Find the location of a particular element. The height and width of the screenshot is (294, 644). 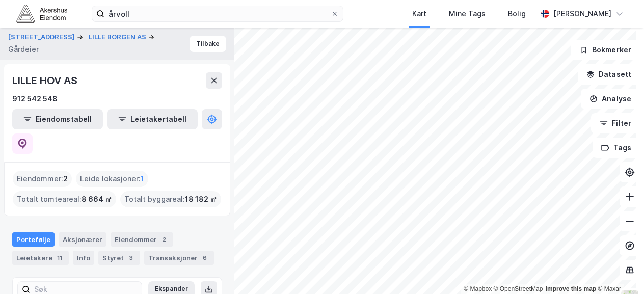

div: Kart is located at coordinates (419, 14).